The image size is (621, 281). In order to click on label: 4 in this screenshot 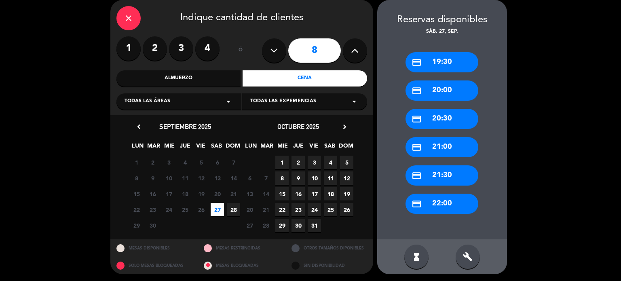, I will do `click(207, 49)`.